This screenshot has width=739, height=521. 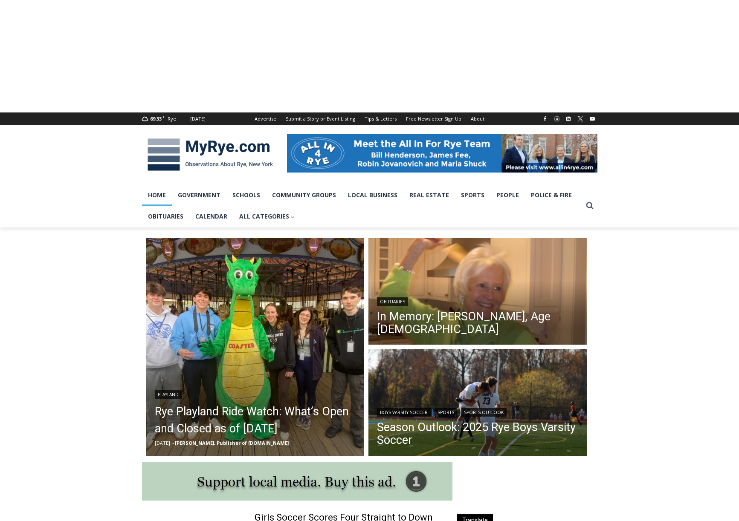 I want to click on a: Advertise, so click(x=265, y=118).